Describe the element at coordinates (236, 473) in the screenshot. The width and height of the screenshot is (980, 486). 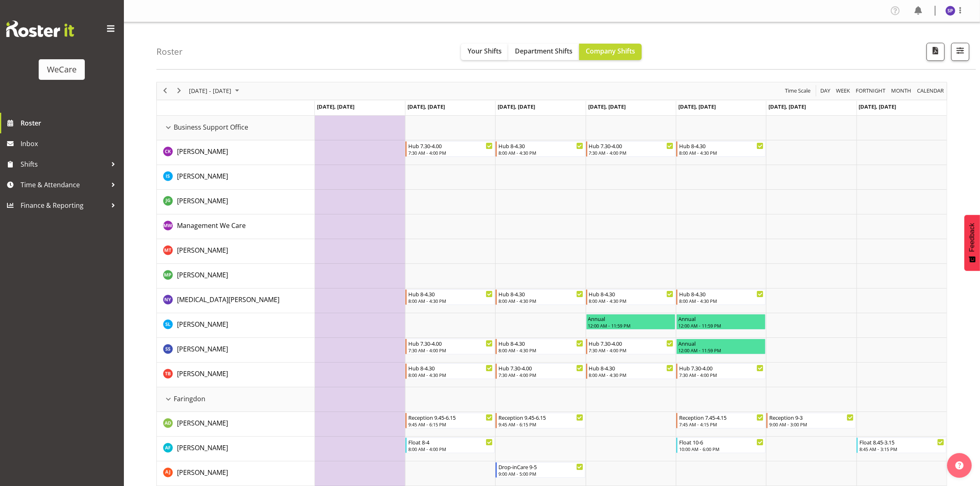
I see `td: Amy Johannsen resource` at that location.